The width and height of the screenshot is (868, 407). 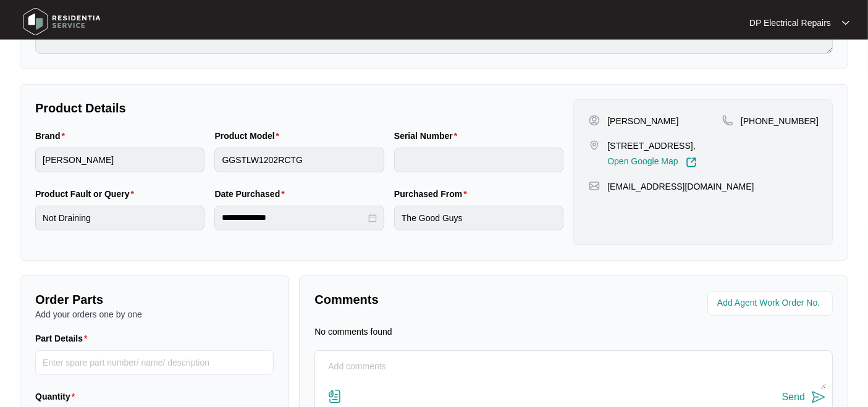 What do you see at coordinates (155, 315) in the screenshot?
I see `p: Add your orders one by one` at bounding box center [155, 315].